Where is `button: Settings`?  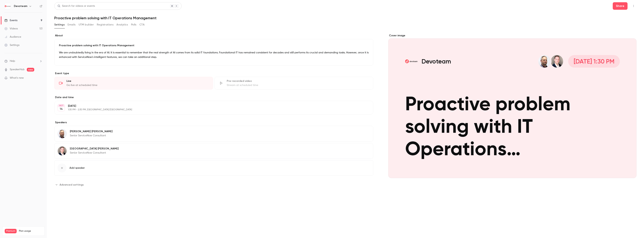
button: Settings is located at coordinates (60, 25).